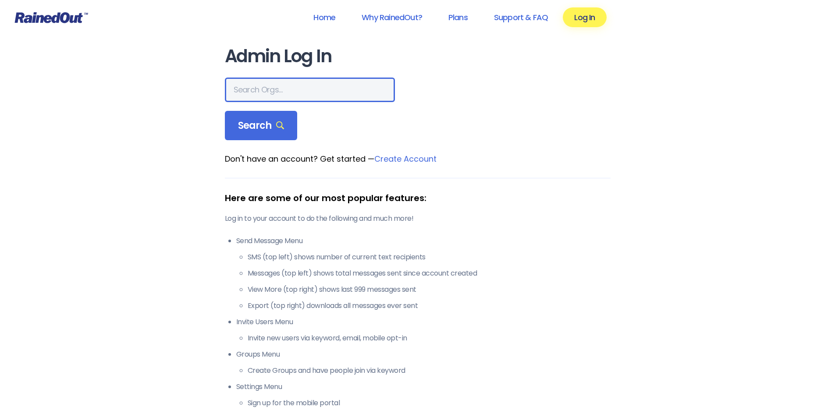 Image resolution: width=835 pixels, height=414 pixels. What do you see at coordinates (429, 273) in the screenshot?
I see `li: Messages (top left) shows total messages sent since account created` at bounding box center [429, 273].